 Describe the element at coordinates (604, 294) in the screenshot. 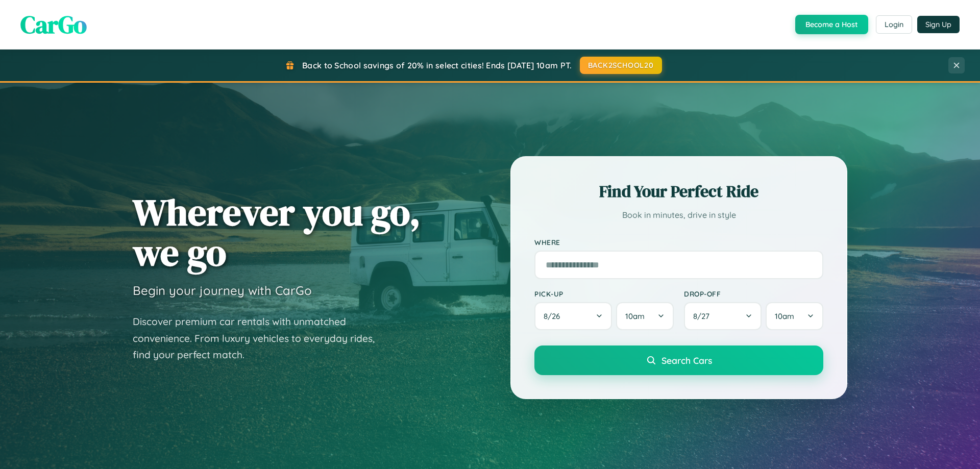

I see `label: Pick-up` at that location.